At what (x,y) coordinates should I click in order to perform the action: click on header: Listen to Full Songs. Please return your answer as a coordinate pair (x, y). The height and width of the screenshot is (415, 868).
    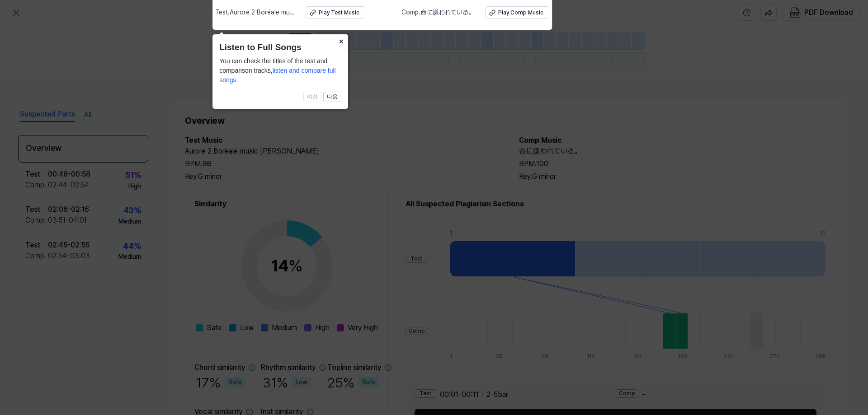
    Looking at the image, I should click on (281, 48).